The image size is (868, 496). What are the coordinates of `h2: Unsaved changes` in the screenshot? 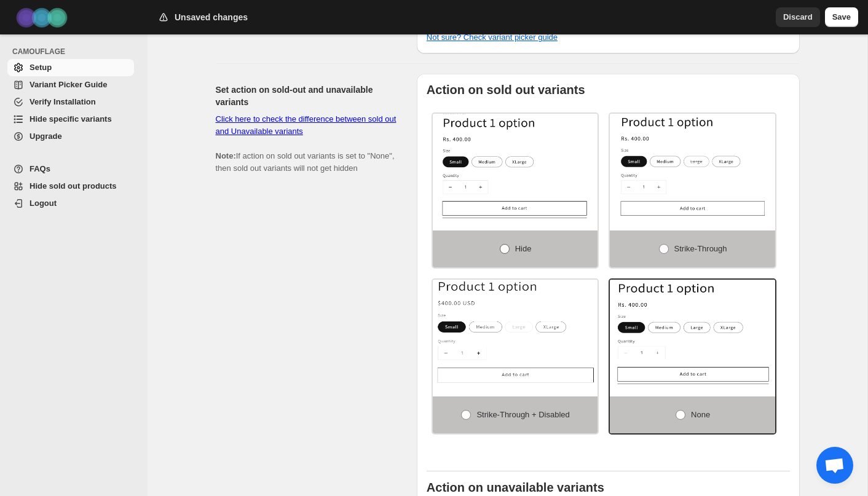 It's located at (211, 17).